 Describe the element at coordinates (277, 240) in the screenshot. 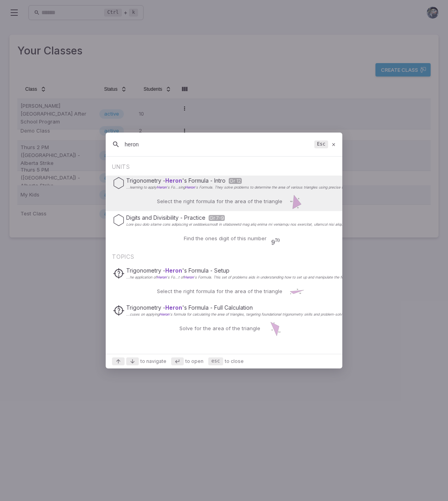

I see `span: 70` at that location.